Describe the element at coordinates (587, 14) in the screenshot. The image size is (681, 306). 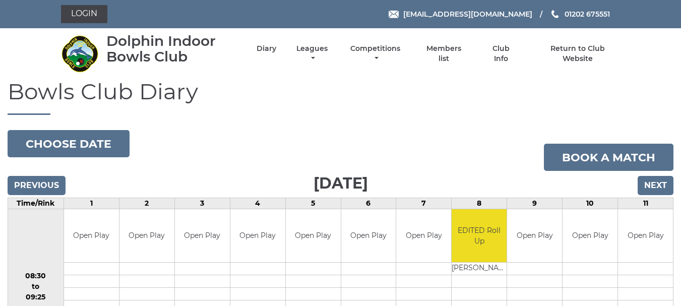
I see `span: 01202 675551` at that location.